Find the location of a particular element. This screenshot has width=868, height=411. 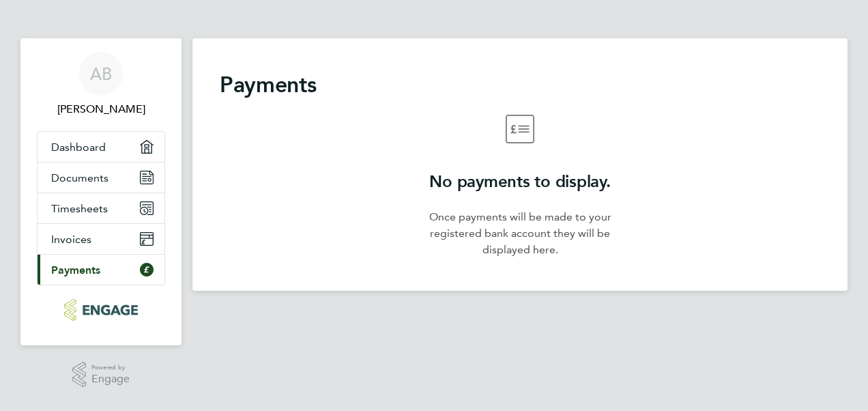

span: Engage is located at coordinates (110, 379).